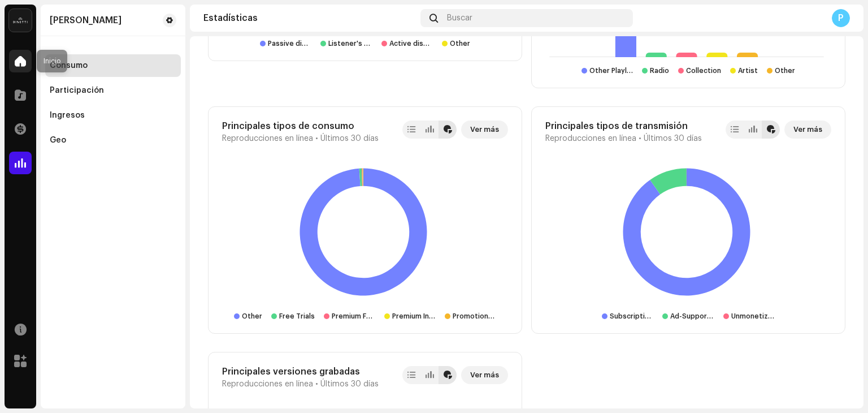 This screenshot has height=413, width=868. I want to click on div: Premium Individual Subscriptions, so click(413, 316).